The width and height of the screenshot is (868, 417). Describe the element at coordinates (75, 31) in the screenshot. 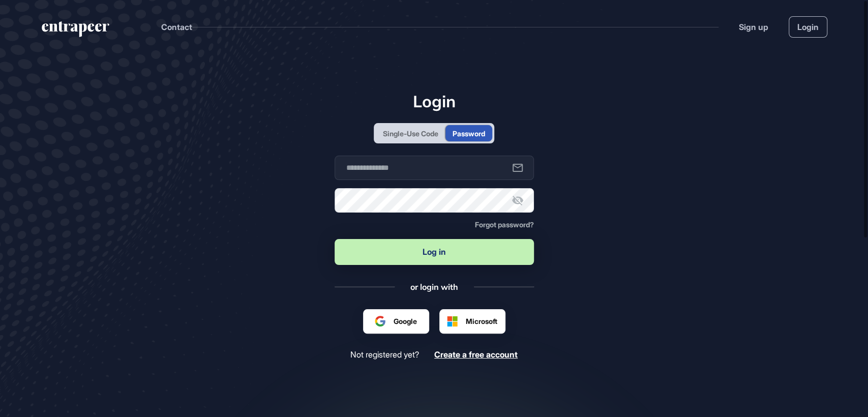

I see `a: entrapeer-logo` at that location.